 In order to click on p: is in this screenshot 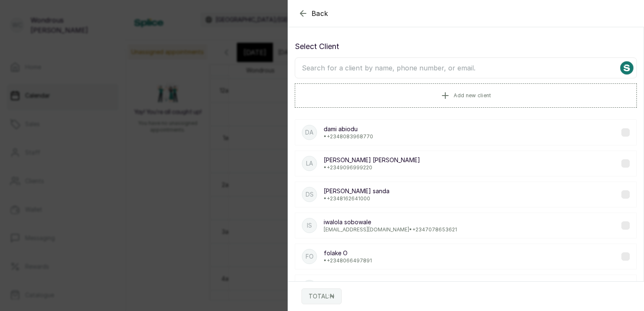, I will do `click(309, 225)`.